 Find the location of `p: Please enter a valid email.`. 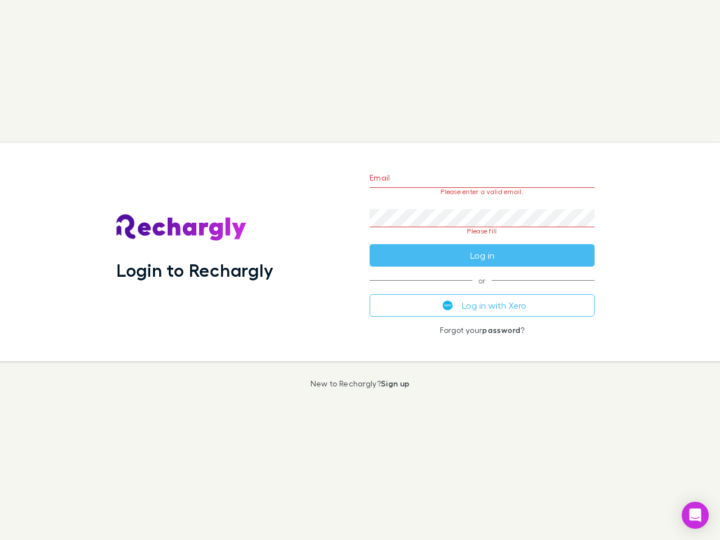

p: Please enter a valid email. is located at coordinates (482, 192).